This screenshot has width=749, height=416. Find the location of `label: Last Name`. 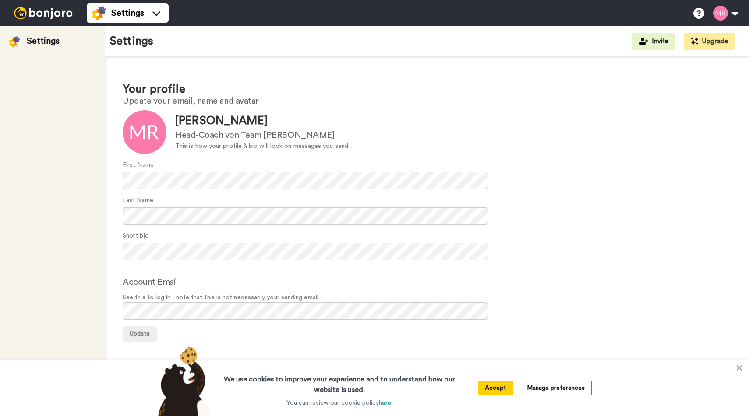

label: Last Name is located at coordinates (138, 201).